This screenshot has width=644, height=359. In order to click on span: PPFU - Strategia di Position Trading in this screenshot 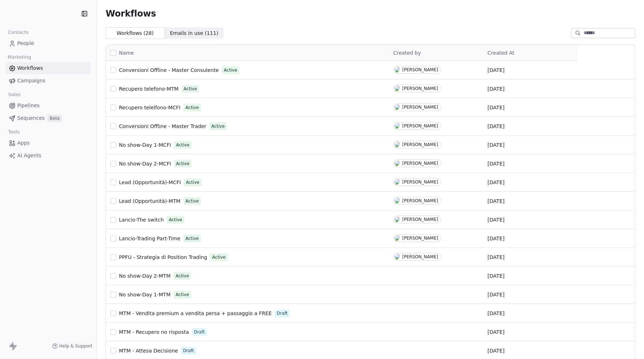, I will do `click(163, 257)`.